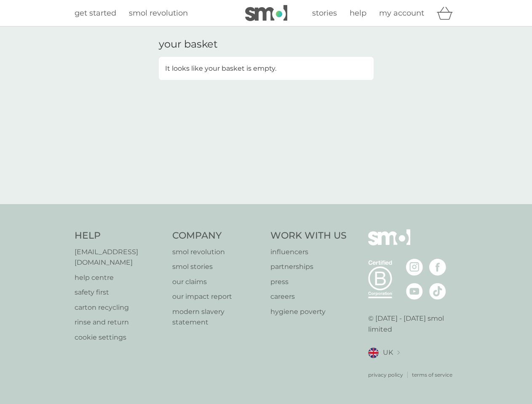  Describe the element at coordinates (119, 278) in the screenshot. I see `a: help centre` at that location.